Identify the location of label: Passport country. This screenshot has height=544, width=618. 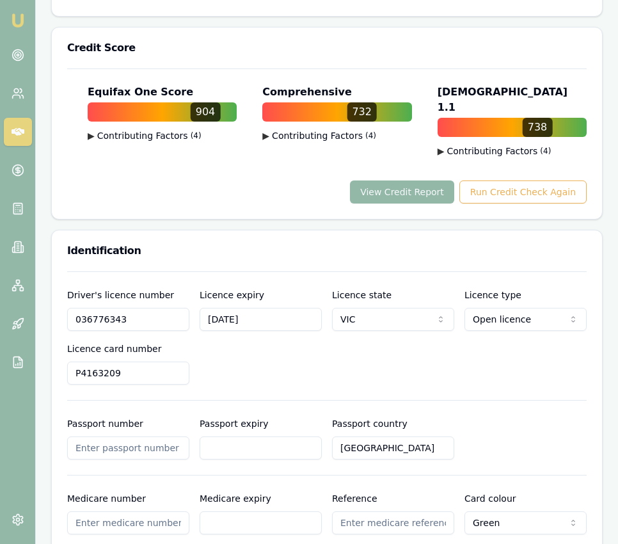
(370, 423).